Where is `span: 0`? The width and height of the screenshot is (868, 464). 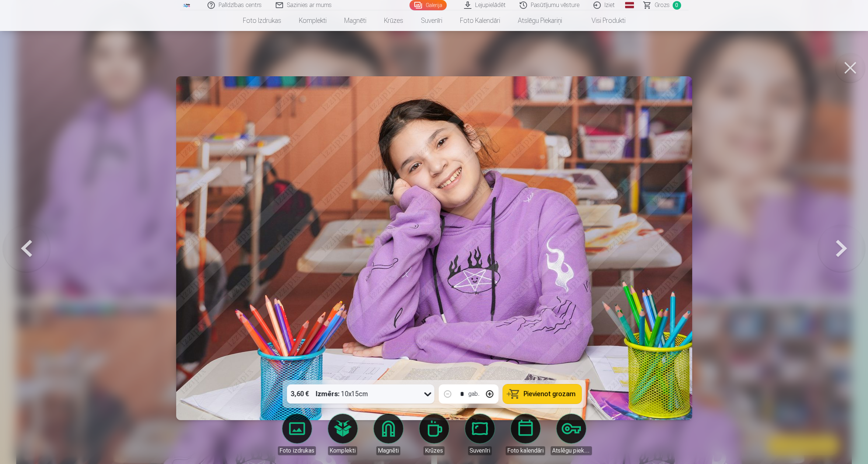 span: 0 is located at coordinates (677, 5).